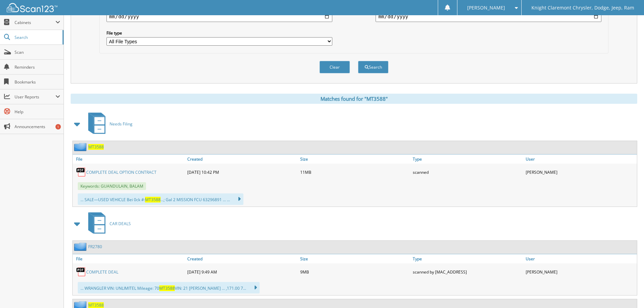 This screenshot has width=644, height=308. What do you see at coordinates (58, 127) in the screenshot?
I see `div: 1` at bounding box center [58, 127].